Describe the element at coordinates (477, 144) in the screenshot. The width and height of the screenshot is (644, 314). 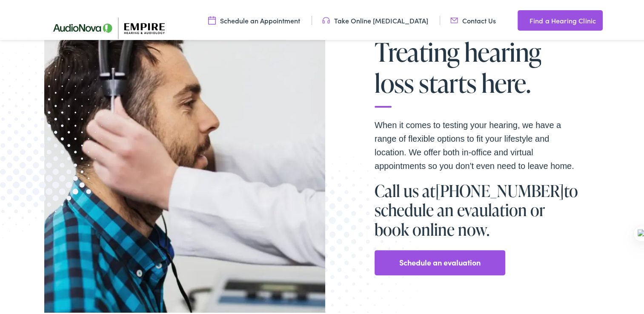
I see `p: When it comes to testing your hearing, we have a range of flexible options to fit your lifestyle ...` at that location.